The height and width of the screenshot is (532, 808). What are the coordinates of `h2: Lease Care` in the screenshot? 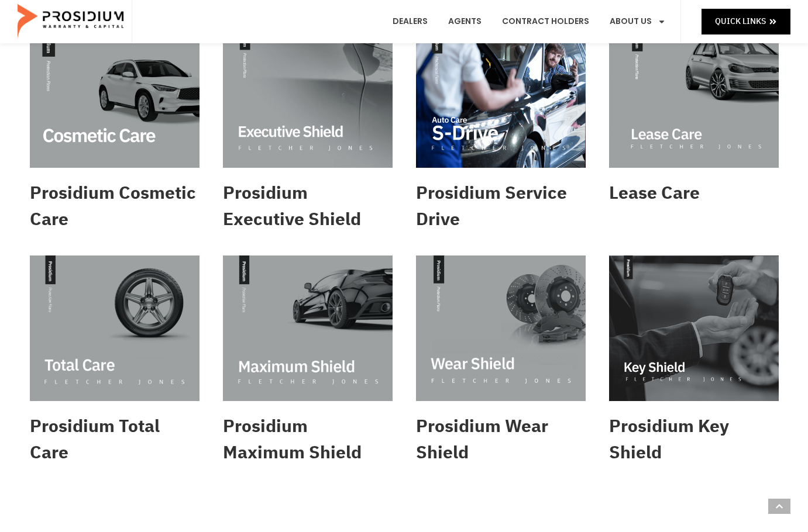 It's located at (694, 193).